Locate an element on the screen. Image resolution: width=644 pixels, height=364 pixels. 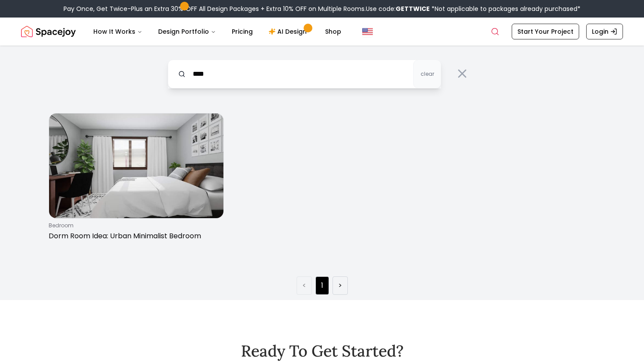
a: Next page is located at coordinates (340, 286).